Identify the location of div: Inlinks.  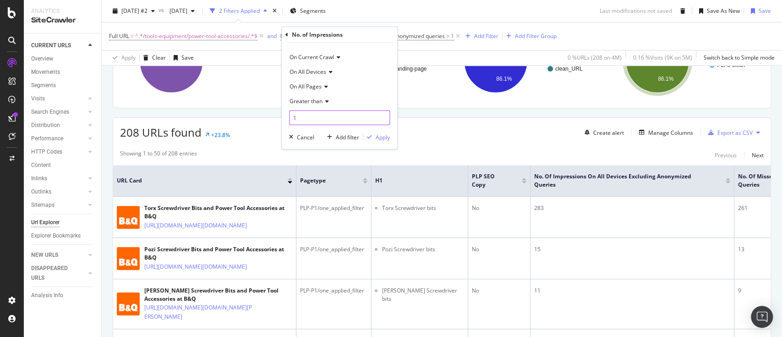
(39, 178).